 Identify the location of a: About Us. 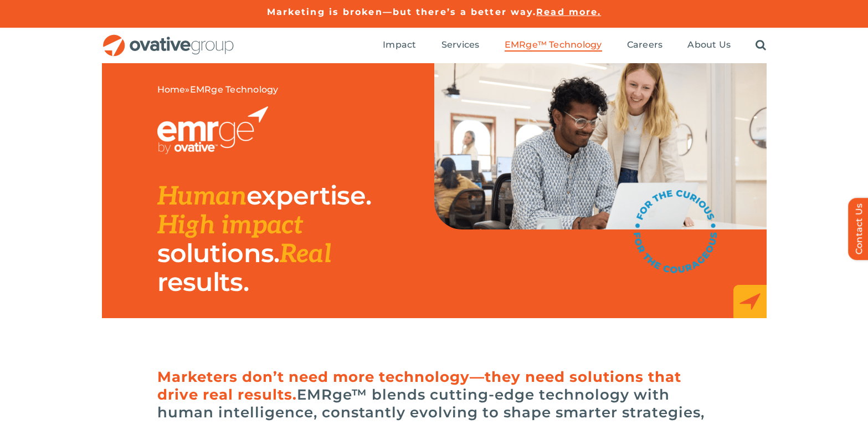
(710, 46).